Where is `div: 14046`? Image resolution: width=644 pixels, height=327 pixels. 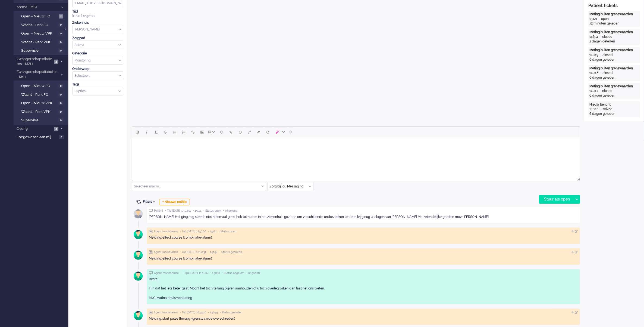
div: 14046 is located at coordinates (594, 109).